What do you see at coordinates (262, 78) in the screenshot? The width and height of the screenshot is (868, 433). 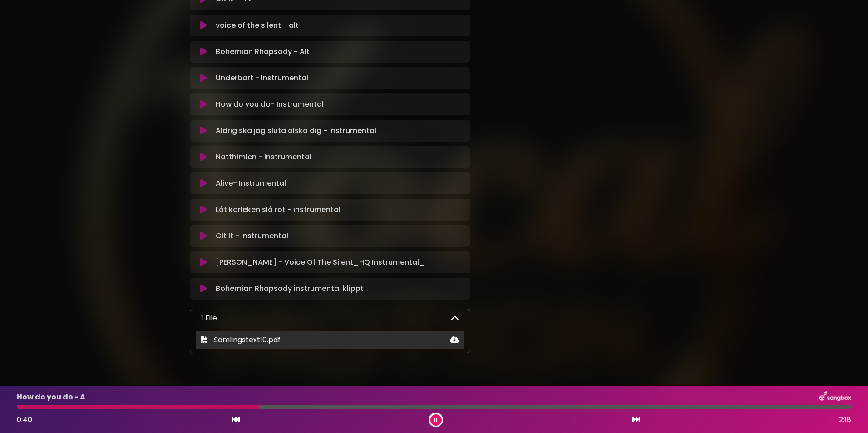 I see `p: Underbart - Instrumental` at bounding box center [262, 78].